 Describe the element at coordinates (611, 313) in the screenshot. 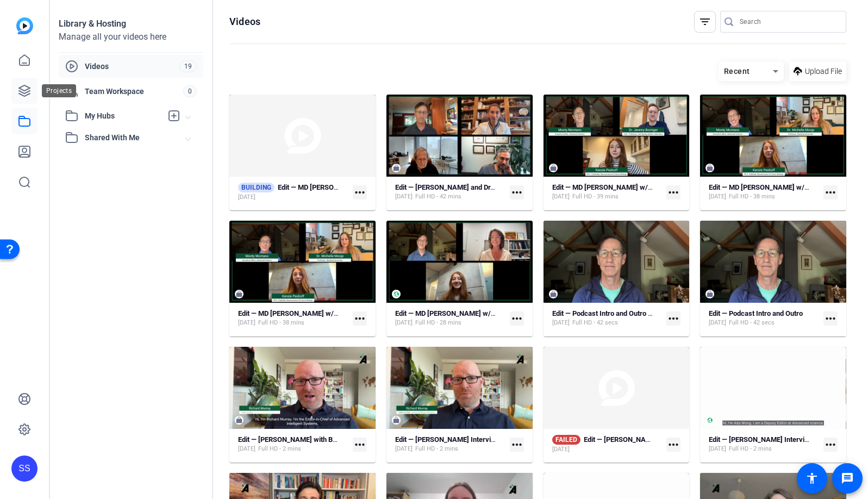

I see `strong: Edit — Podcast Intro and Outro - Copy` at that location.